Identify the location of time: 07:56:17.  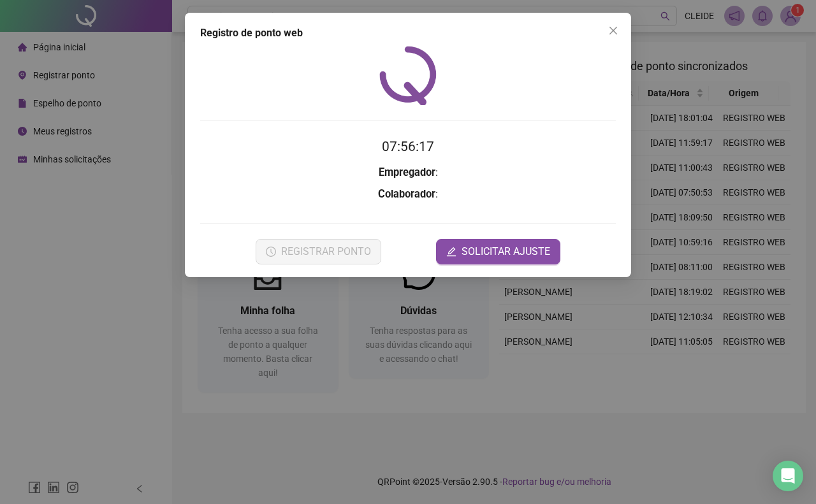
(408, 146).